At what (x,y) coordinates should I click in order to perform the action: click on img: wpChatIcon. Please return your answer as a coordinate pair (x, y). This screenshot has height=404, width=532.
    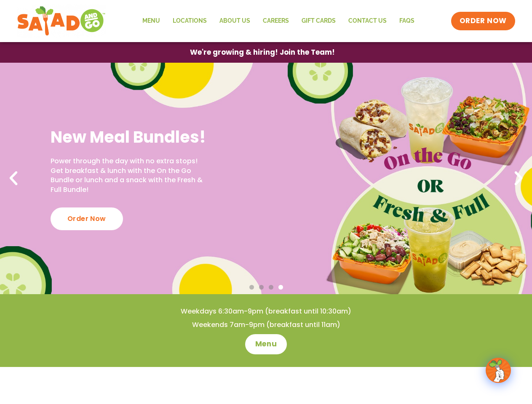
    Looking at the image, I should click on (499, 371).